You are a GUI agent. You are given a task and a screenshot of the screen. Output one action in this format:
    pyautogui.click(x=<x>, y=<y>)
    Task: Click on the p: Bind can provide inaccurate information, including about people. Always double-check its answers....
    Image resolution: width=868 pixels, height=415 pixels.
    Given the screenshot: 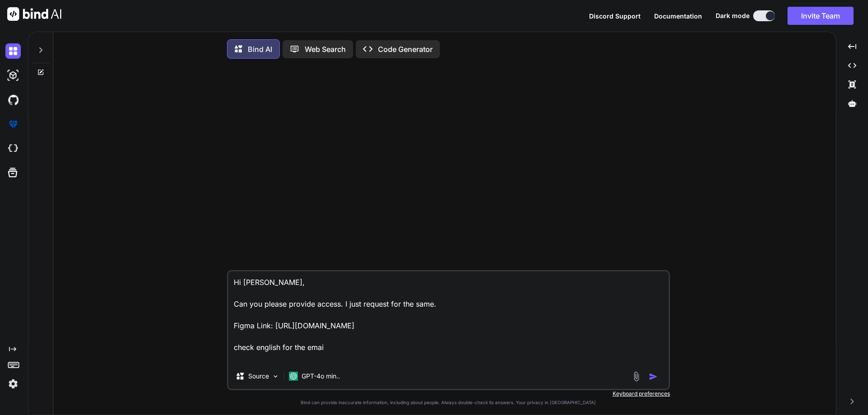 What is the action you would take?
    pyautogui.click(x=448, y=402)
    